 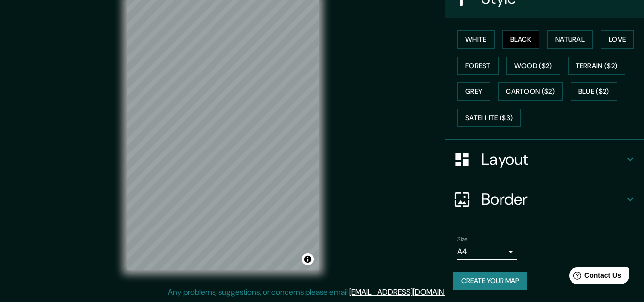 I want to click on button: Forest, so click(x=478, y=65).